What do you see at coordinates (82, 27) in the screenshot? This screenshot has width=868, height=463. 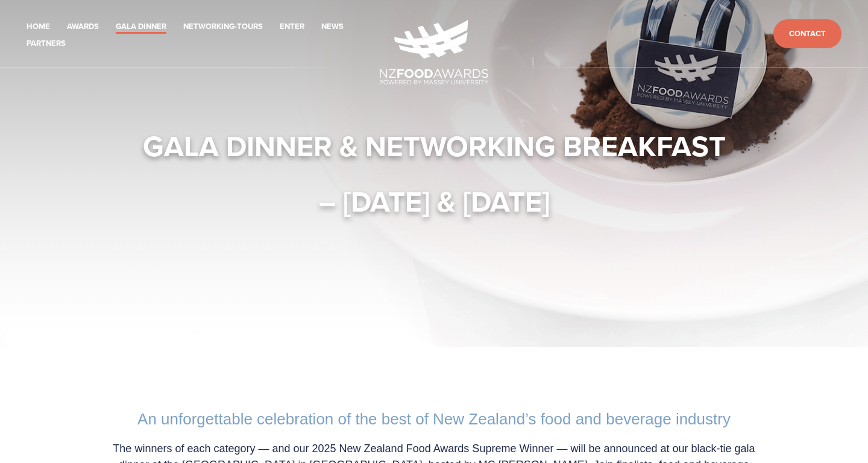 I see `a: Awards` at bounding box center [82, 27].